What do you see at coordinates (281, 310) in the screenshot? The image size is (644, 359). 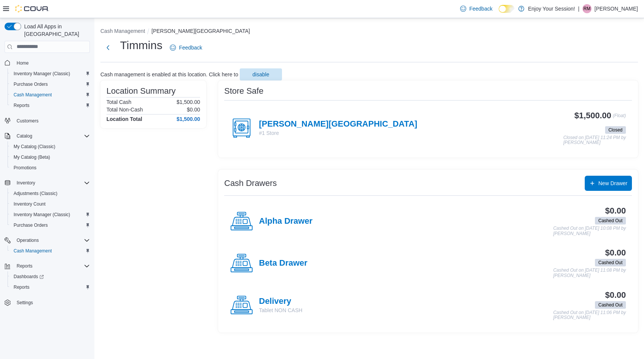 I see `p: Tablet NON CASH` at bounding box center [281, 310].